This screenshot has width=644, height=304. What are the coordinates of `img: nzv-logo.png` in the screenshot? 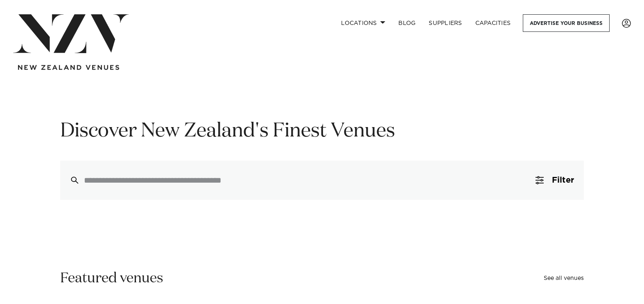 It's located at (71, 34).